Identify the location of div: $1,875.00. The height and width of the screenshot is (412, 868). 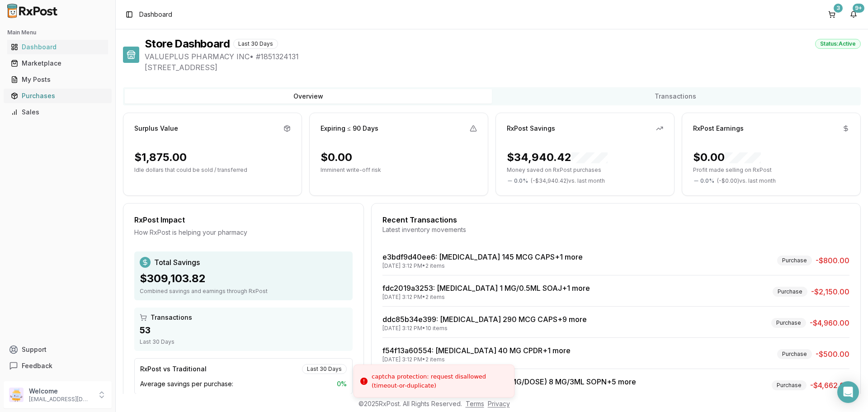
(160, 157).